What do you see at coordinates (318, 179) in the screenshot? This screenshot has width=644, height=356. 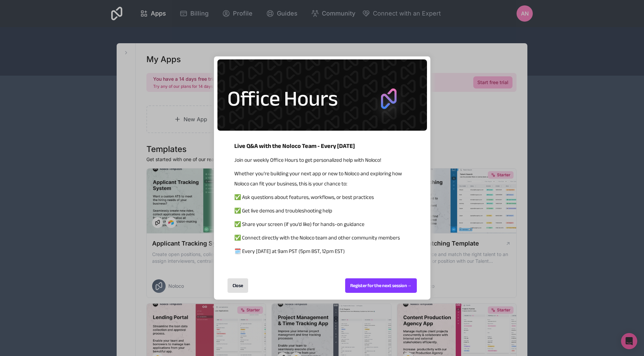 I see `span: Whether you’re building your next app or new to Noloco and exploring how Noloco can fit your busi...` at bounding box center [318, 179].